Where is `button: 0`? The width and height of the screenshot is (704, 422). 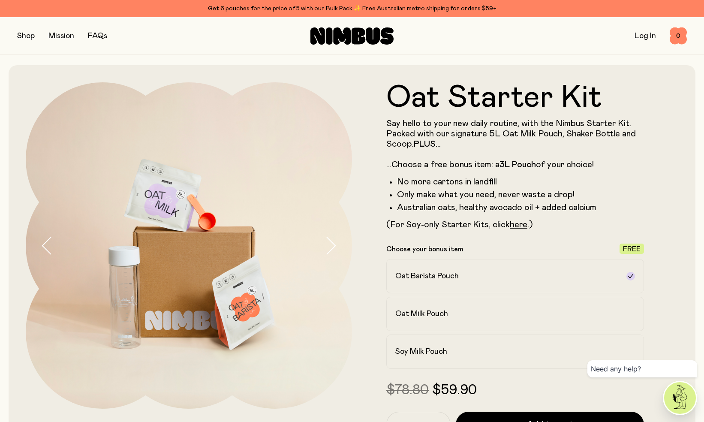 button: 0 is located at coordinates (678, 36).